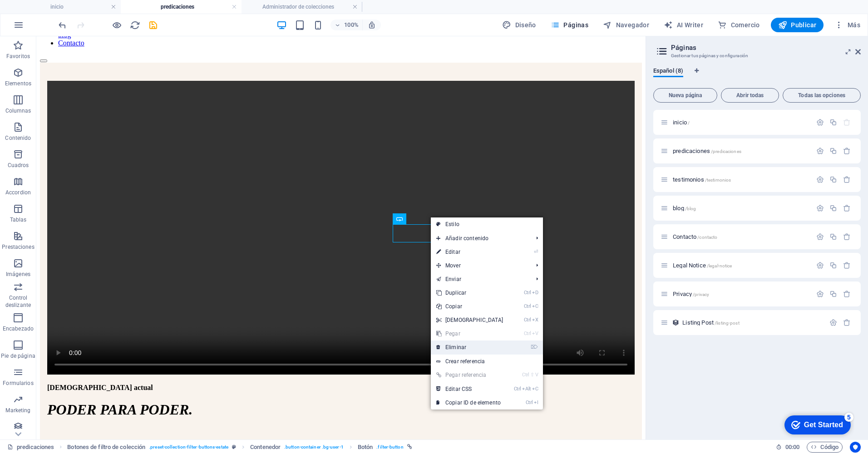  What do you see at coordinates (18, 192) in the screenshot?
I see `p: Accordion` at bounding box center [18, 192].